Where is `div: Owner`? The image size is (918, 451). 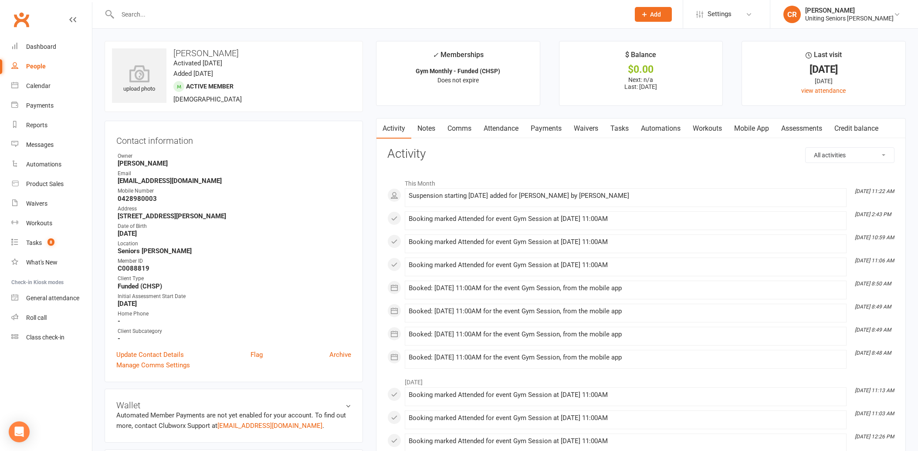 div: Owner is located at coordinates (234, 156).